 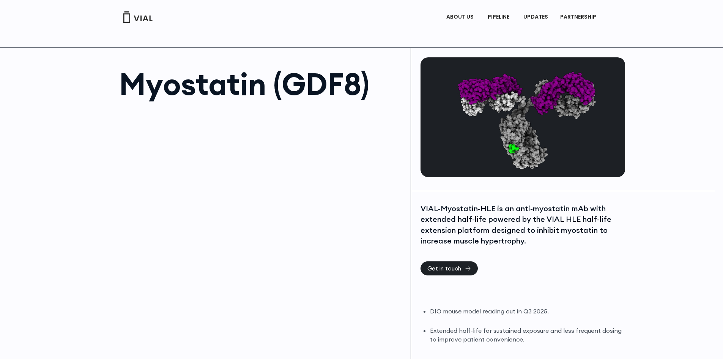 I want to click on a: UPDATES, so click(x=536, y=17).